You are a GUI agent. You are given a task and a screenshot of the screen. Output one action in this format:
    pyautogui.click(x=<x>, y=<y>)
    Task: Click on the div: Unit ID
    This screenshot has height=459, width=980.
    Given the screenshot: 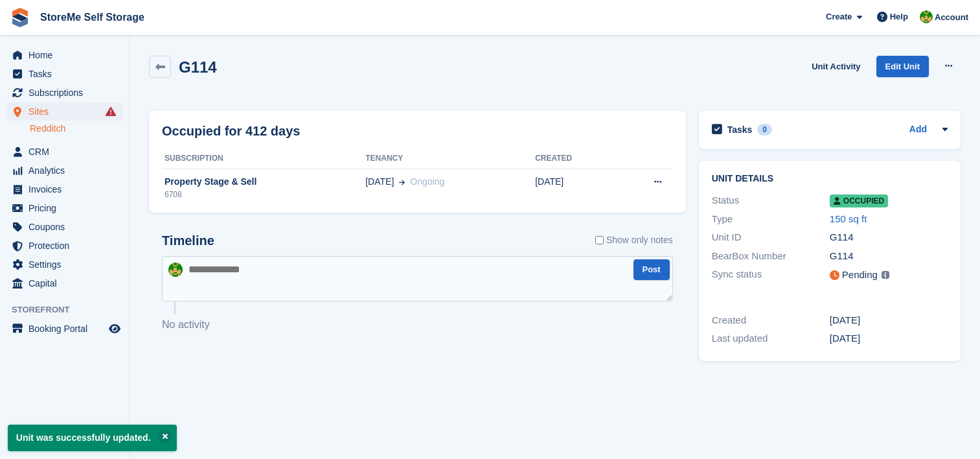 What is the action you would take?
    pyautogui.click(x=770, y=237)
    